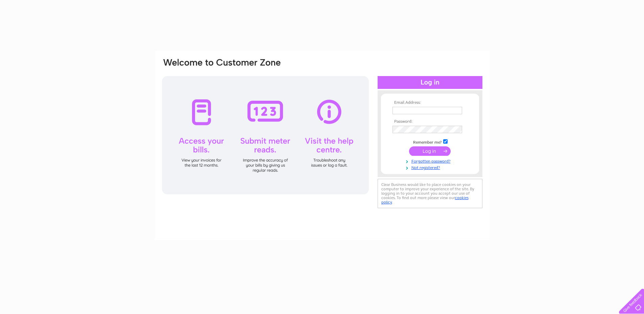  Describe the element at coordinates (430, 151) in the screenshot. I see `input: Submit` at that location.